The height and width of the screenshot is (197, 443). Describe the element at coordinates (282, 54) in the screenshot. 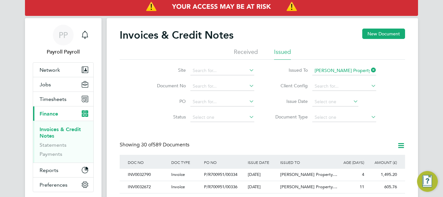

I see `li: Issued` at that location.